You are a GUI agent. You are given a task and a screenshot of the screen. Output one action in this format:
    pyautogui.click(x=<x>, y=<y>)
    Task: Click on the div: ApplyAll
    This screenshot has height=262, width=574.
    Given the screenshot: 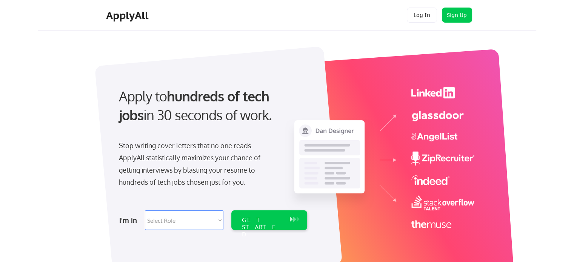 What is the action you would take?
    pyautogui.click(x=128, y=15)
    